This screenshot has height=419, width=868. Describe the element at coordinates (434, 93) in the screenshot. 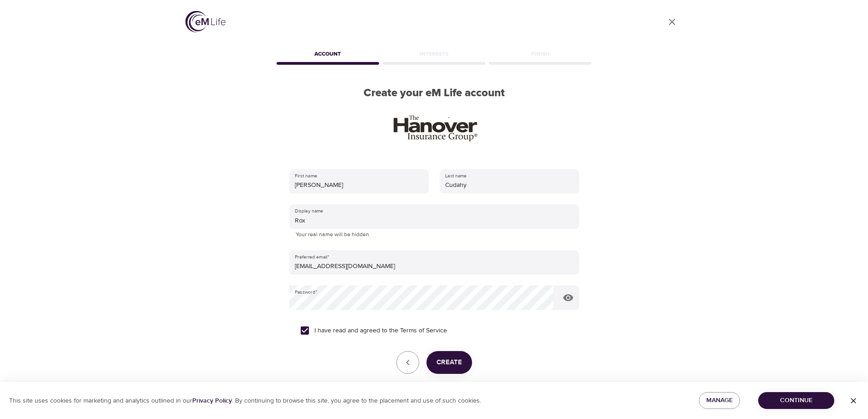

I see `h2: Create your eM Life account` at that location.